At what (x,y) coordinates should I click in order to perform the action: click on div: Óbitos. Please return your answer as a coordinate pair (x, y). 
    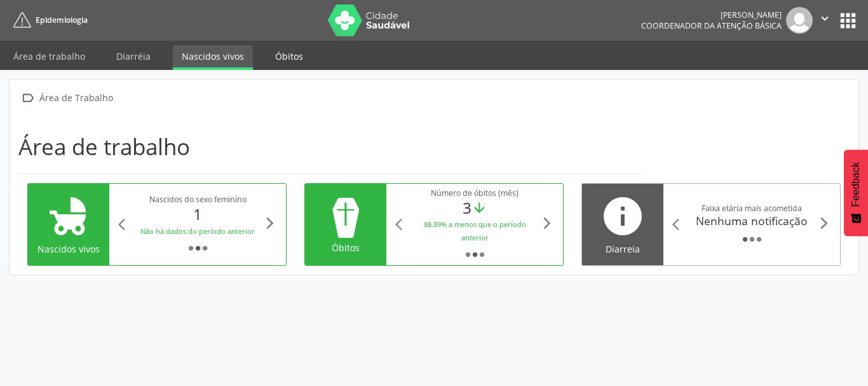
    Looking at the image, I should click on (346, 247).